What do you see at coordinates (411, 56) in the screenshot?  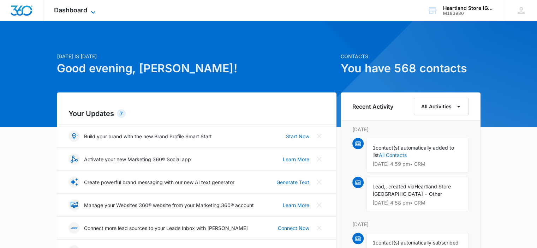 I see `p: Contacts` at bounding box center [411, 56].